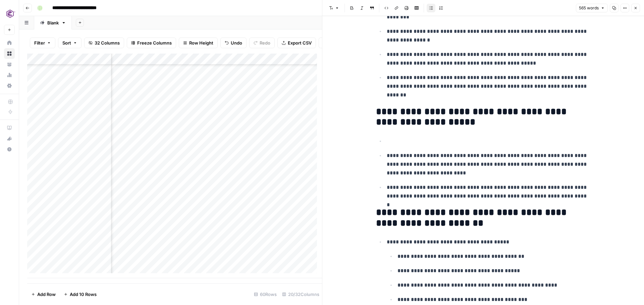 Image resolution: width=644 pixels, height=305 pixels. I want to click on button: Redo, so click(262, 43).